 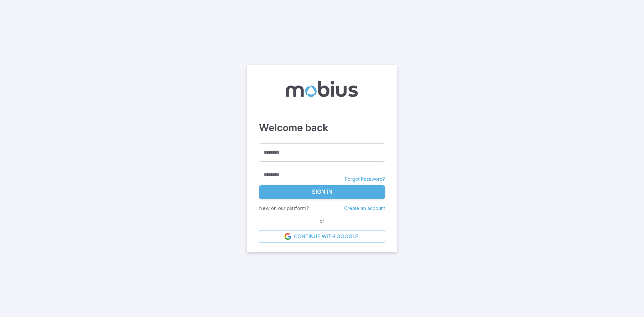 What do you see at coordinates (284, 208) in the screenshot?
I see `p: New on our platform?` at bounding box center [284, 208].